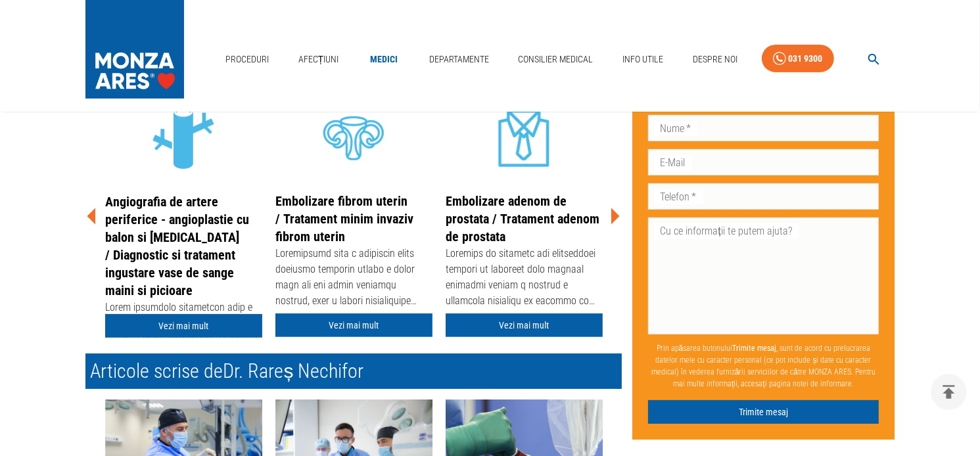 The height and width of the screenshot is (456, 980). What do you see at coordinates (715, 59) in the screenshot?
I see `a: Despre Noi` at bounding box center [715, 59].